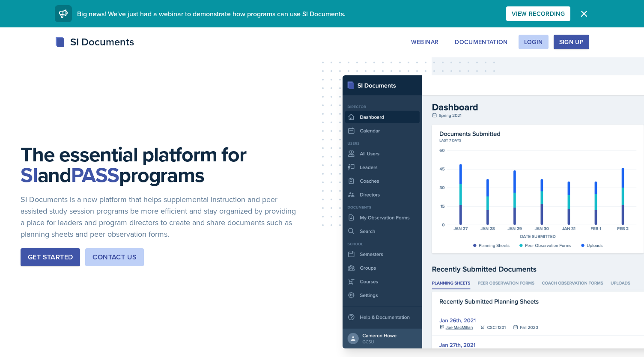 The image size is (644, 357). Describe the element at coordinates (114, 257) in the screenshot. I see `div: Contact Us` at that location.